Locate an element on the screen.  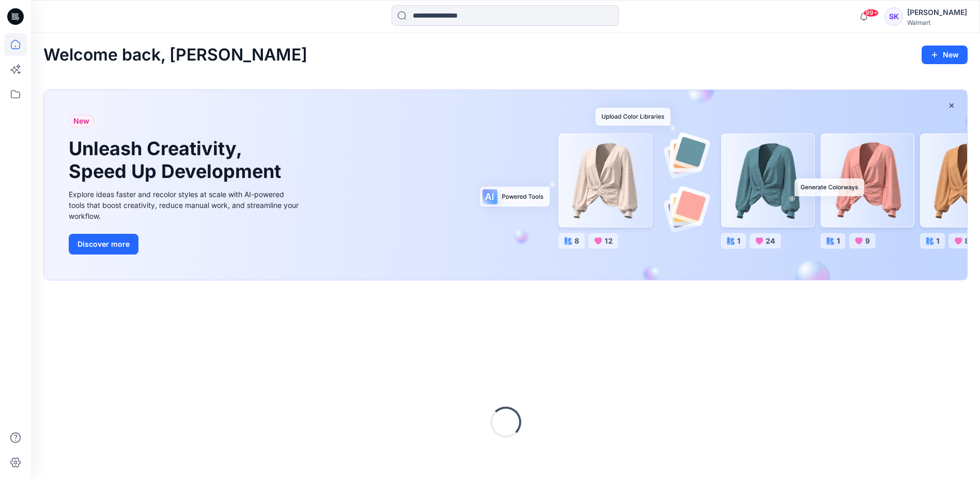
div: Walmart is located at coordinates (937, 22).